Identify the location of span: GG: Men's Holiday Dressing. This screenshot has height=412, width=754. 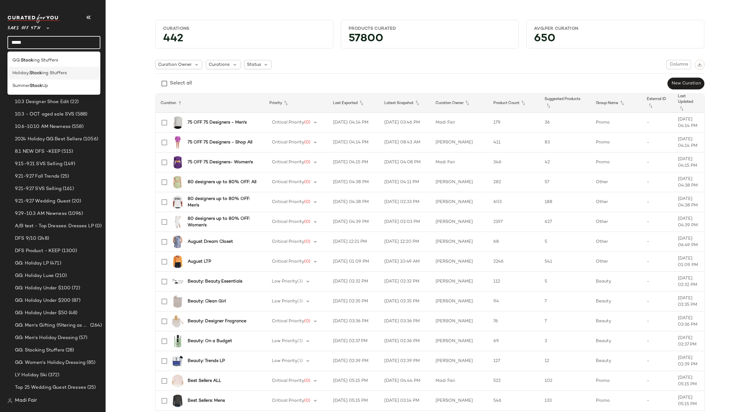
(46, 338).